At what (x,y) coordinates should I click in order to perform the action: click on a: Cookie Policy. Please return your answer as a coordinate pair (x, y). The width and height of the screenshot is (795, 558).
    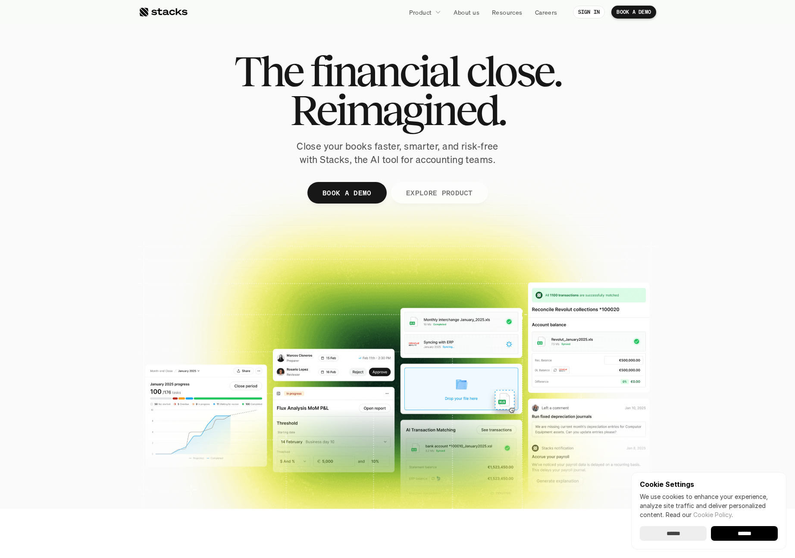
    Looking at the image, I should click on (713, 515).